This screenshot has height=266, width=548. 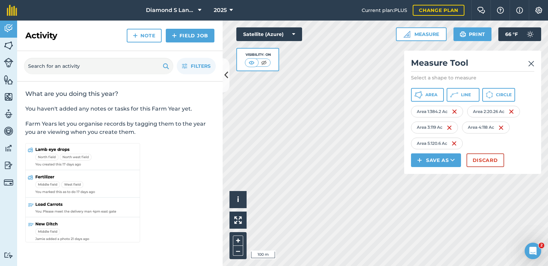 What do you see at coordinates (437, 112) in the screenshot?
I see `div: Area 1 : 384.2 Ac` at bounding box center [437, 112].